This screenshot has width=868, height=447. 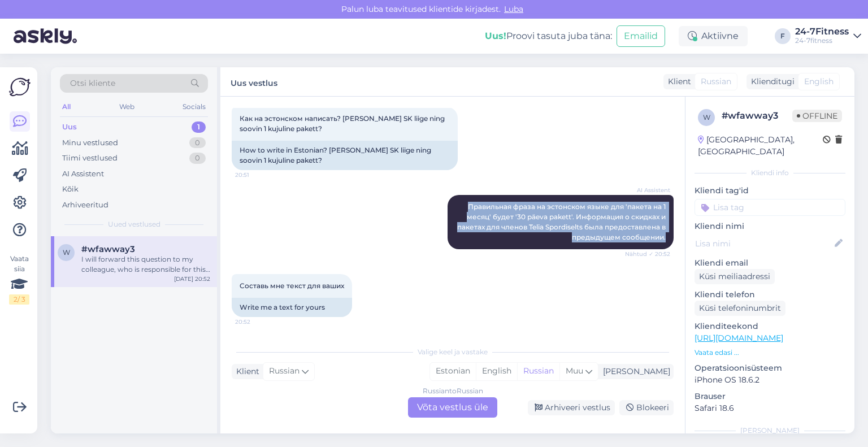 I want to click on button: Emailid, so click(x=640, y=36).